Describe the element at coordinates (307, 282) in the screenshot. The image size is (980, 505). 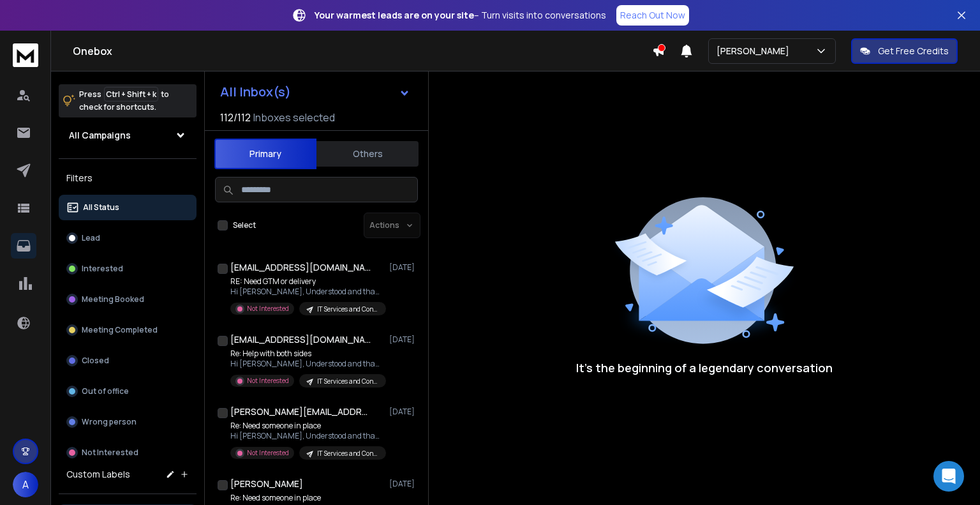
I see `p: RE: Need GTM or delivery` at that location.